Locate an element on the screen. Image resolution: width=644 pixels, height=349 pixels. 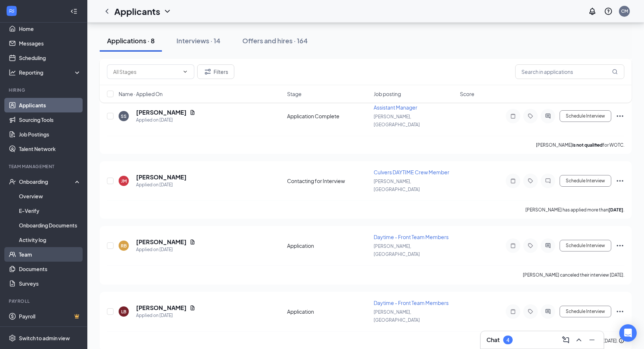
a: ChevronLeft is located at coordinates (107, 11).